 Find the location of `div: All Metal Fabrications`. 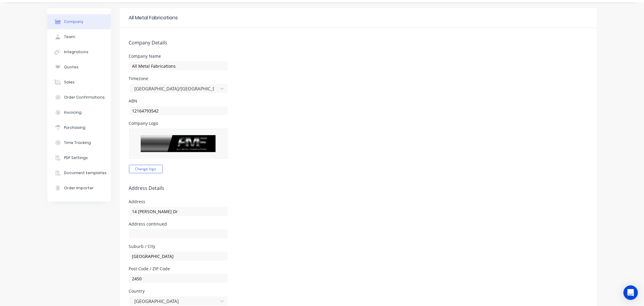

div: All Metal Fabrications is located at coordinates (154, 17).